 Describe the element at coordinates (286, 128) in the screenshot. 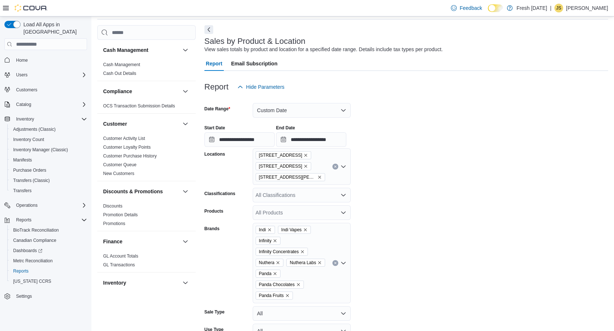

I see `label: End Date` at that location.